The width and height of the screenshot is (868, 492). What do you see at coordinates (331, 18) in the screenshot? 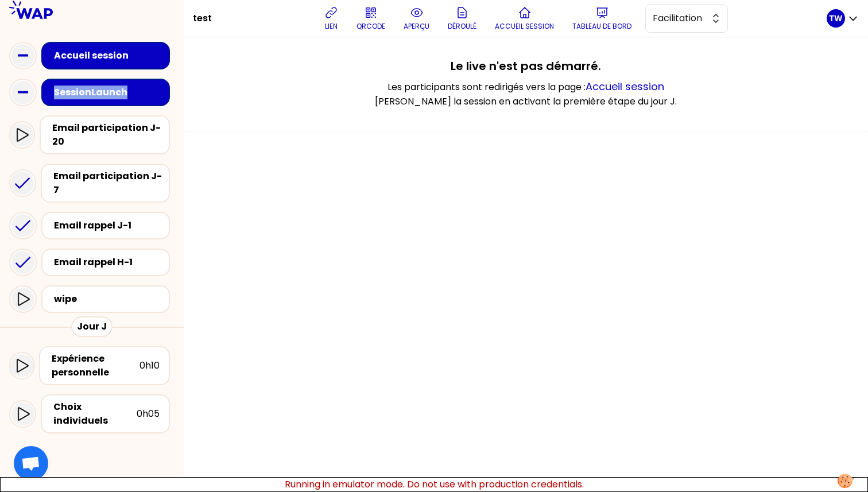
I see `button: lien` at bounding box center [331, 18].